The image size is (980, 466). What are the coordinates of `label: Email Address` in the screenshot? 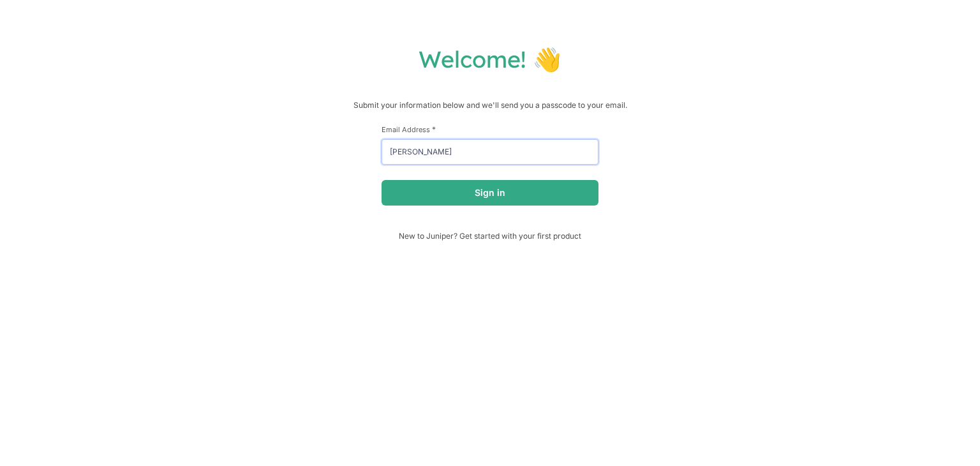 It's located at (490, 129).